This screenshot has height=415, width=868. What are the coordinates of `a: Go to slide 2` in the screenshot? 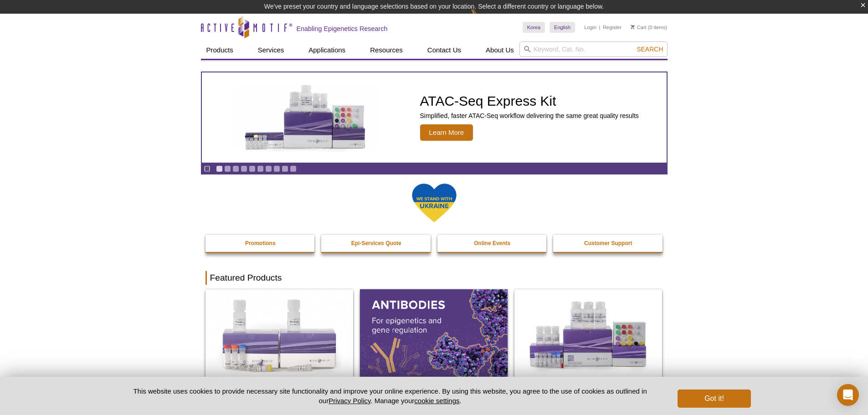 It's located at (228, 168).